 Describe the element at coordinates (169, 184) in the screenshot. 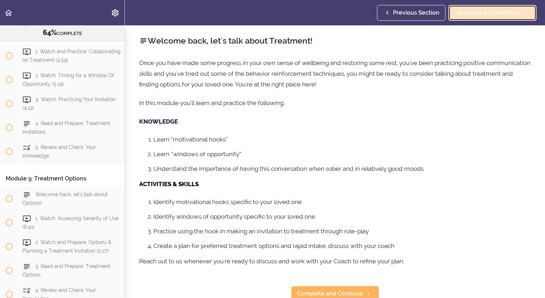

I see `strong: ACTIVITIES & SKILLS` at that location.